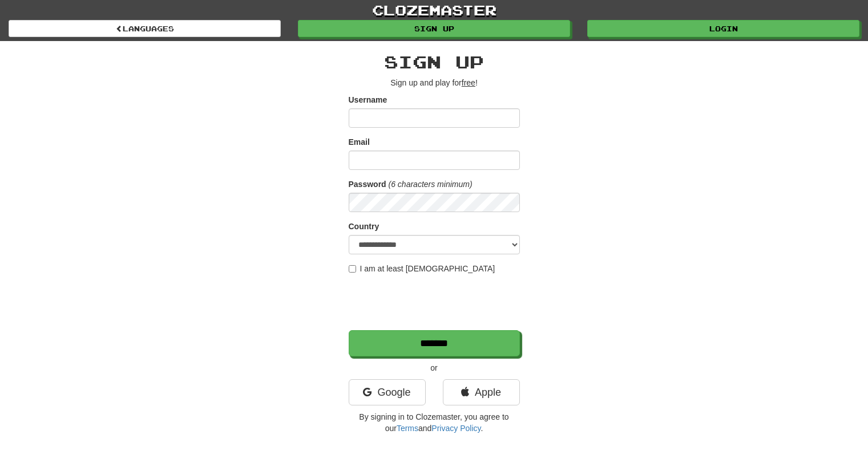 This screenshot has height=471, width=868. What do you see at coordinates (368, 184) in the screenshot?
I see `label: Password` at bounding box center [368, 184].